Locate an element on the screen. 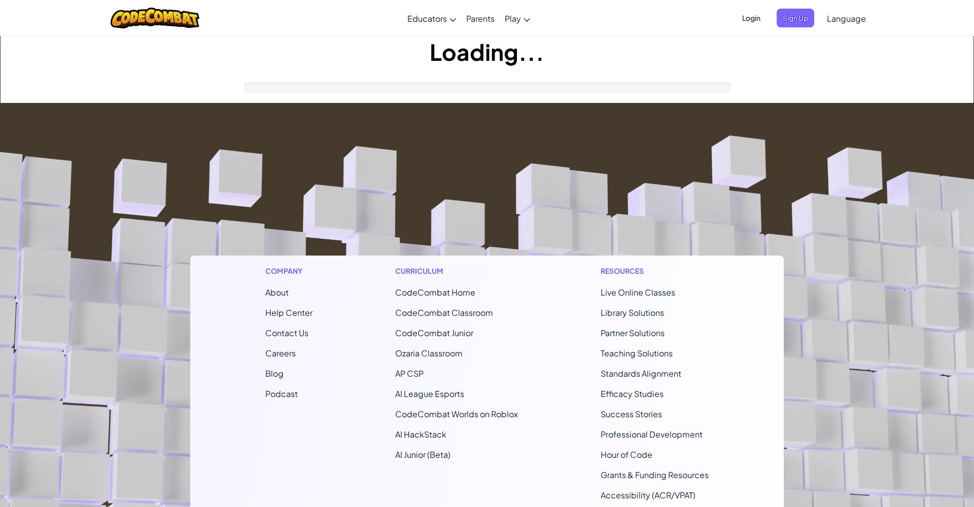 Image resolution: width=974 pixels, height=507 pixels. span: Educators is located at coordinates (427, 18).